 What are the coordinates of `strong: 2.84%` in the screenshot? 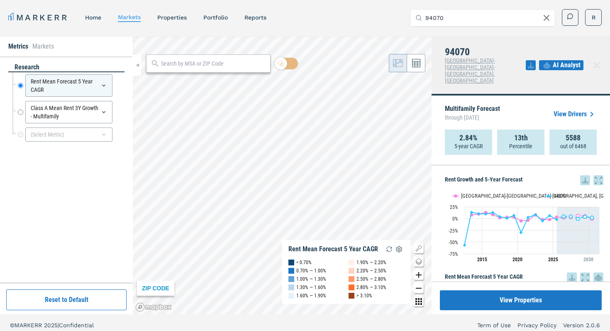 It's located at (468, 138).